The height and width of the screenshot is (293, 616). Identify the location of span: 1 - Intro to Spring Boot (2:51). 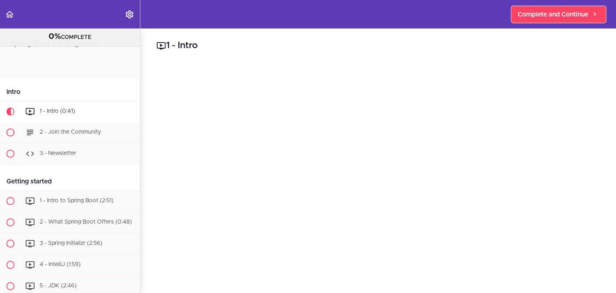
(77, 200).